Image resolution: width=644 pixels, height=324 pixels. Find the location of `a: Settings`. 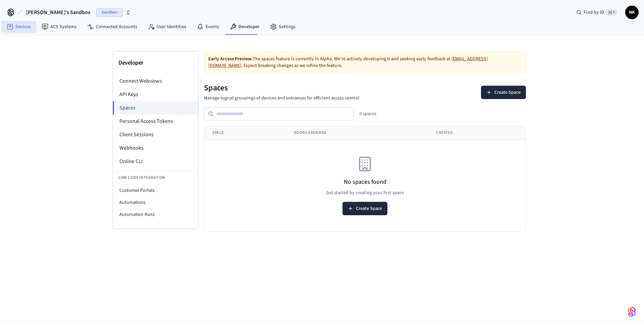

a: Settings is located at coordinates (283, 27).